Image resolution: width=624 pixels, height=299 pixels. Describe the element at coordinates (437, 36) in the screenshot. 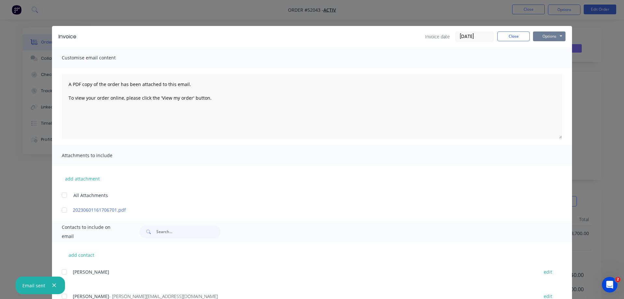

I see `span: Invoice date` at that location.